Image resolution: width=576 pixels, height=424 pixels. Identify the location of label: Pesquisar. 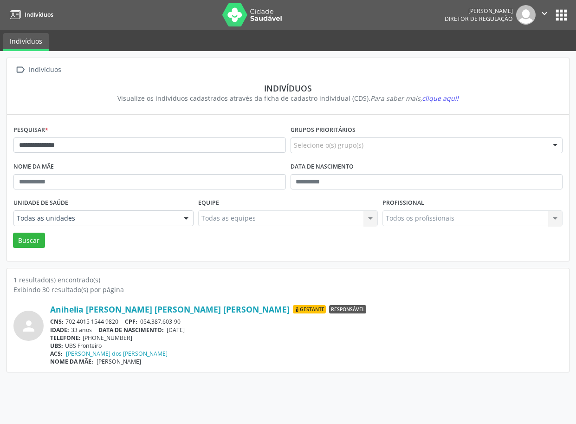
(31, 130).